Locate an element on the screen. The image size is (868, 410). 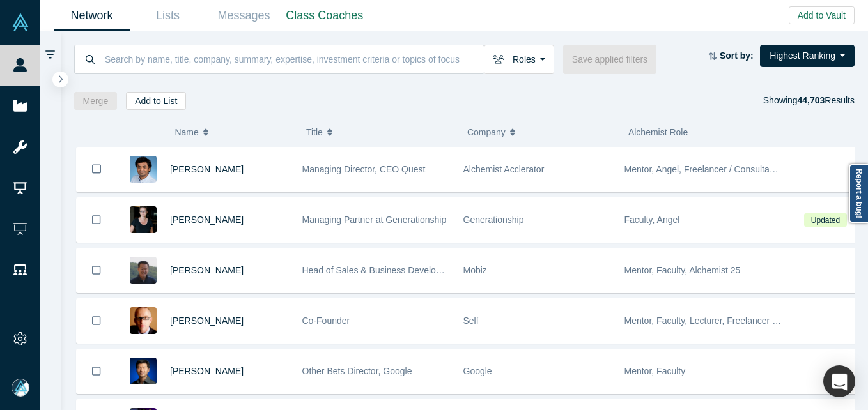
strong: 44,703 is located at coordinates (810, 100).